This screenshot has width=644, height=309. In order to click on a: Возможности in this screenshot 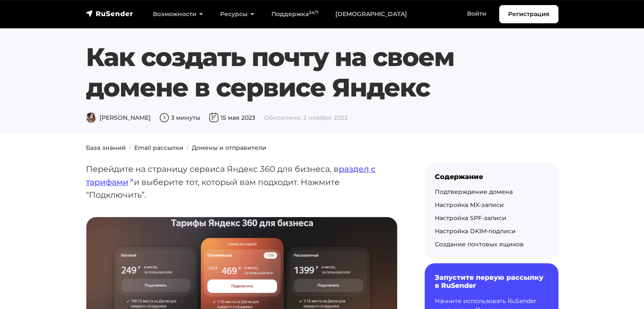, I will do `click(178, 14)`.